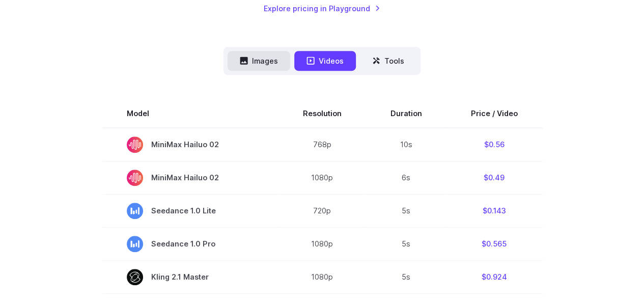 This screenshot has height=302, width=644. What do you see at coordinates (191, 211) in the screenshot?
I see `span: Seedance 1.0 Lite` at bounding box center [191, 211].